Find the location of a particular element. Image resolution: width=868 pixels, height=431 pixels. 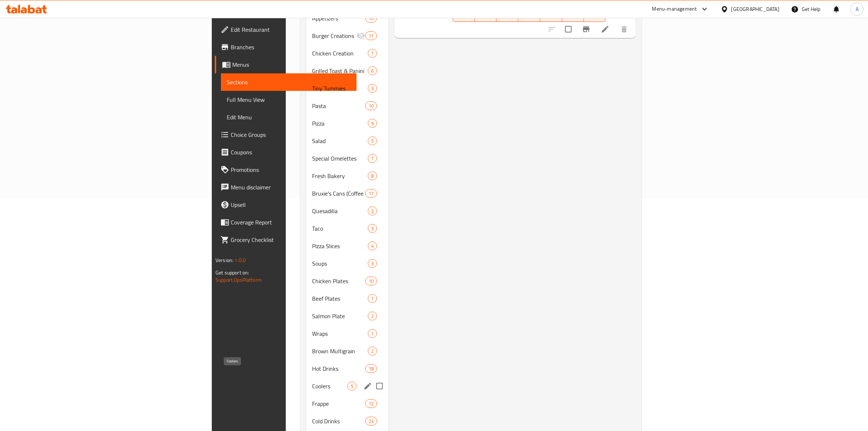

div: Pizza Slices4 is located at coordinates (348, 246).